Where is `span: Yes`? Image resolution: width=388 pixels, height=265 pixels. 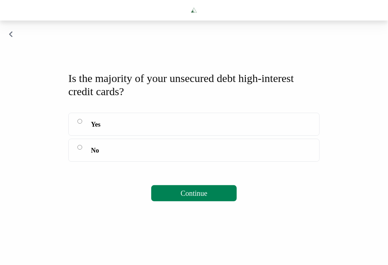
span: Yes is located at coordinates (96, 124).